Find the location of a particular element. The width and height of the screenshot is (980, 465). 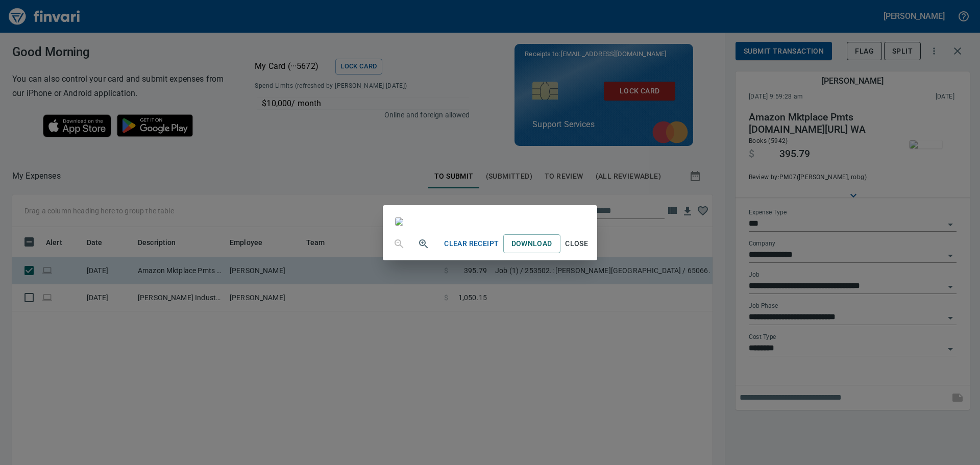

button: Clear Receipt is located at coordinates (471, 243).